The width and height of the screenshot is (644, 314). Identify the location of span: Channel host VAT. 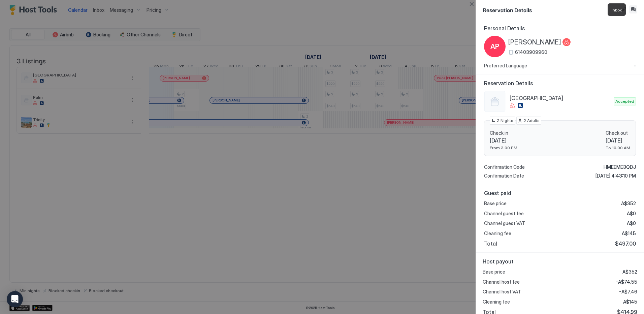
(502, 292).